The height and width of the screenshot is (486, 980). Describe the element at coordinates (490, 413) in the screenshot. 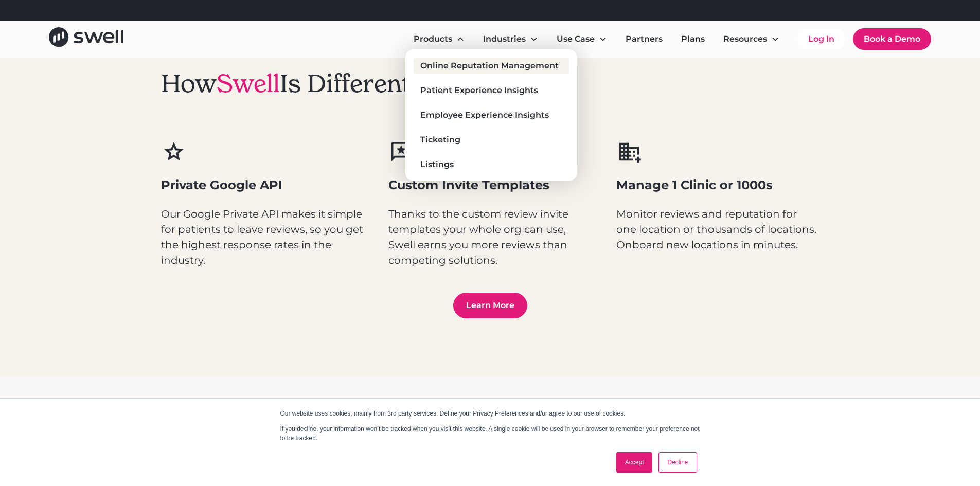

I see `p: Our website uses cookies, mainly from 3rd party services. Define your Privacy Preferences and/or ...` at that location.